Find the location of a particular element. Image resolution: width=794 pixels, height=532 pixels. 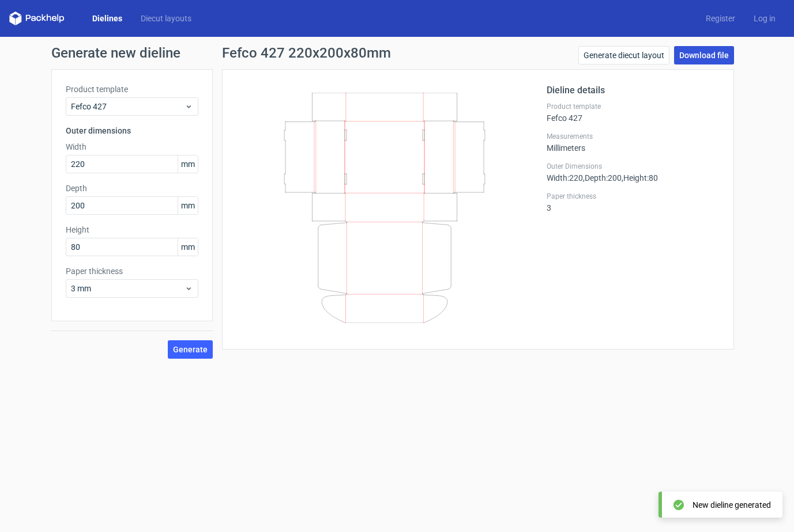

div: Millimeters is located at coordinates (633, 143).